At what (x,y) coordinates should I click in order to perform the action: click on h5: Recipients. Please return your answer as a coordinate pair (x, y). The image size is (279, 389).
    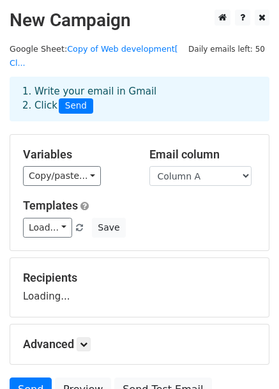
    Looking at the image, I should click on (139, 278).